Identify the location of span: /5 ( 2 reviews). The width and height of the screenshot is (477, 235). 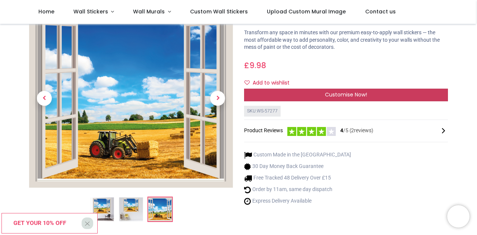
(357, 131).